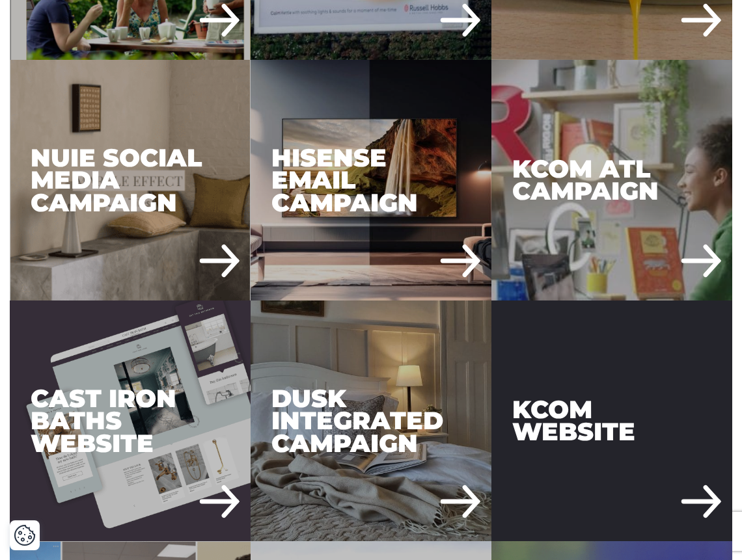 The image size is (742, 560). What do you see at coordinates (371, 421) in the screenshot?
I see `div: DUSK Integrated Campaign` at bounding box center [371, 421].